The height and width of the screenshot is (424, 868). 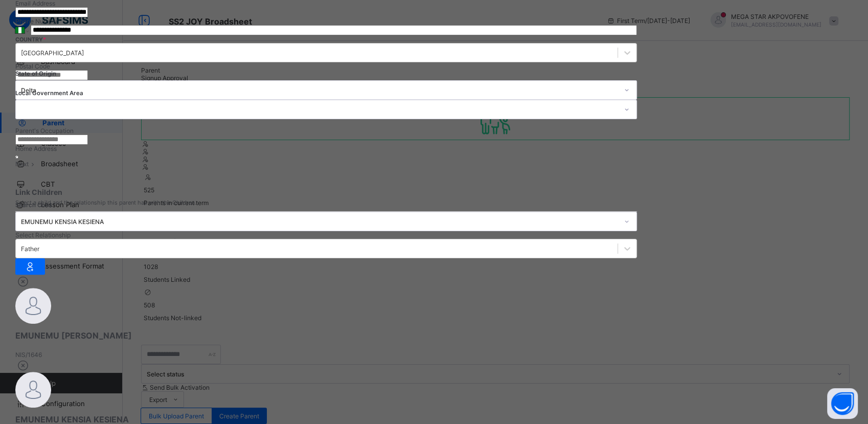 What do you see at coordinates (36, 73) in the screenshot?
I see `span: State of Origin` at bounding box center [36, 73].